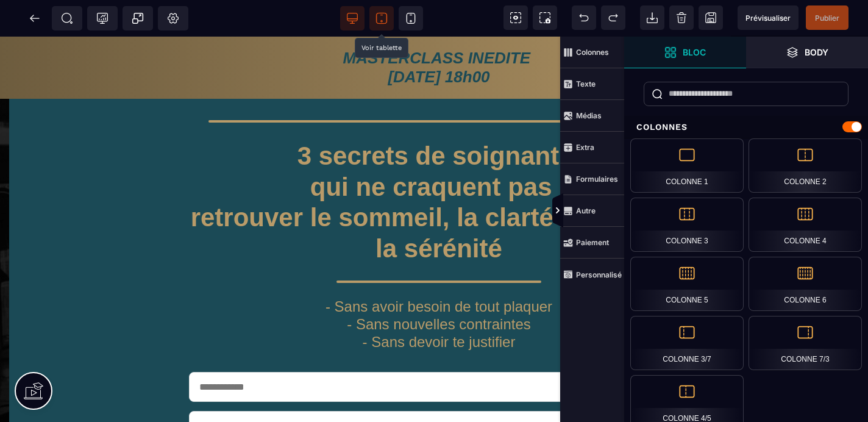 The image size is (868, 422). Describe the element at coordinates (807, 53) in the screenshot. I see `span: Ouvrir les calques` at that location.